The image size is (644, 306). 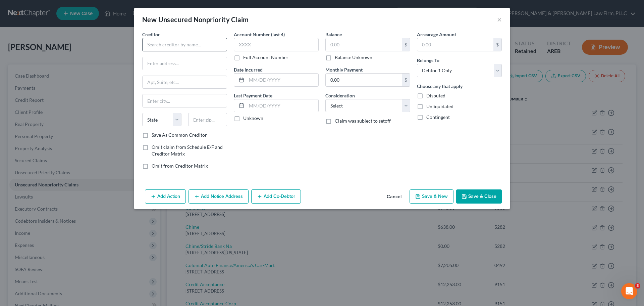 I want to click on button: Save & New, so click(x=431, y=196).